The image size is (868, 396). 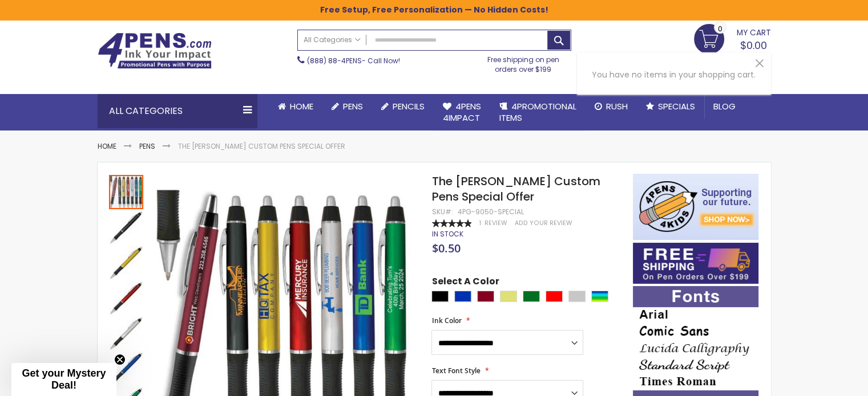 What do you see at coordinates (509, 296) in the screenshot?
I see `div: Gold` at bounding box center [509, 296].